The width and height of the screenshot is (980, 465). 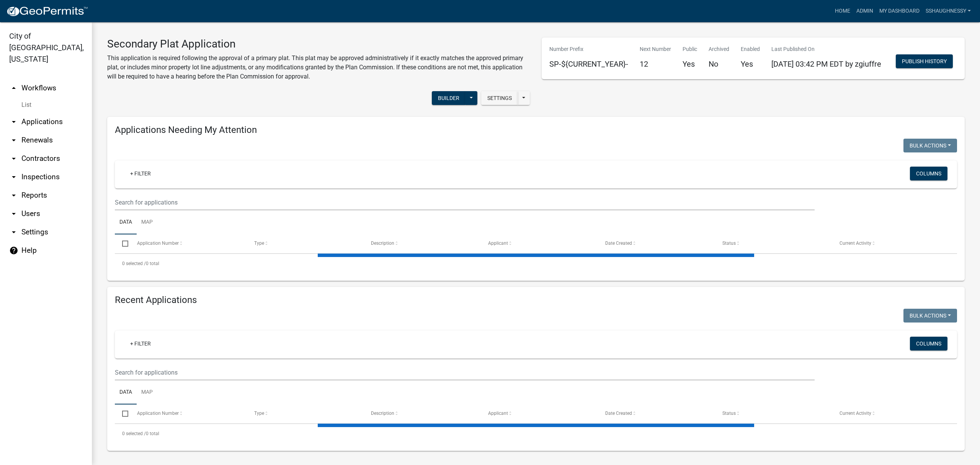 I want to click on button: Settings, so click(x=500, y=98).